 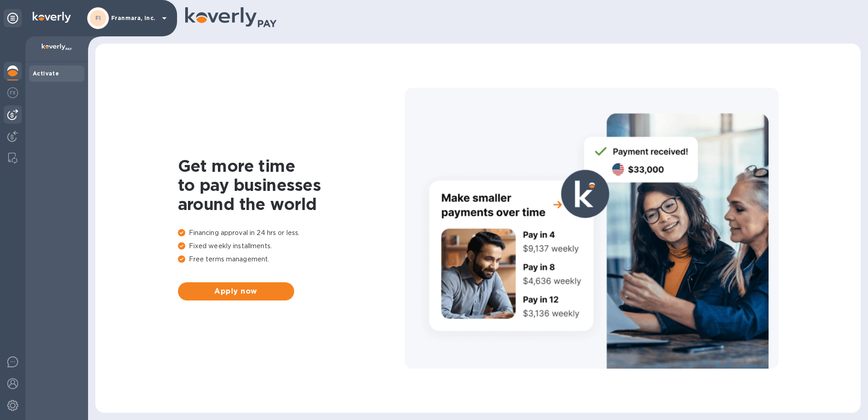 What do you see at coordinates (13, 18) in the screenshot?
I see `div: Unpin categories` at bounding box center [13, 18].